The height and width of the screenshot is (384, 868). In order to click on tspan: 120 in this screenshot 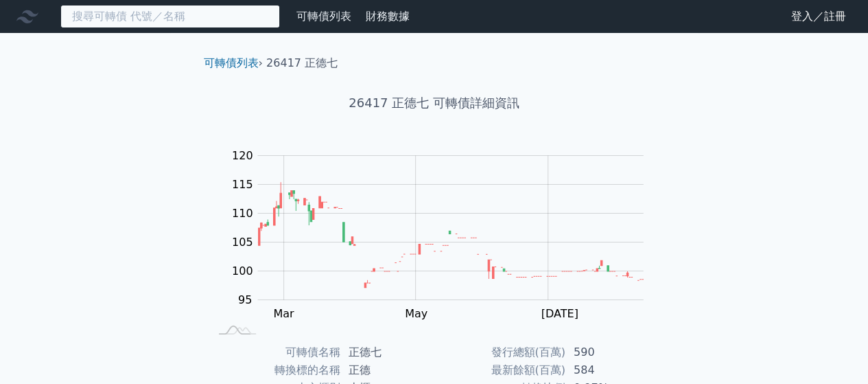, I will do `click(242, 155)`.